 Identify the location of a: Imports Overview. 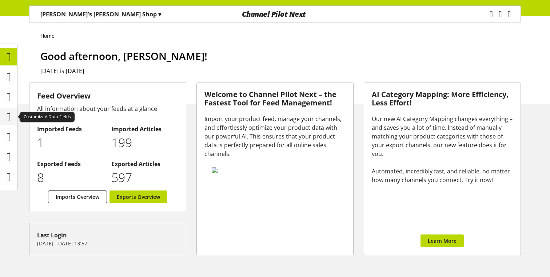
(77, 197).